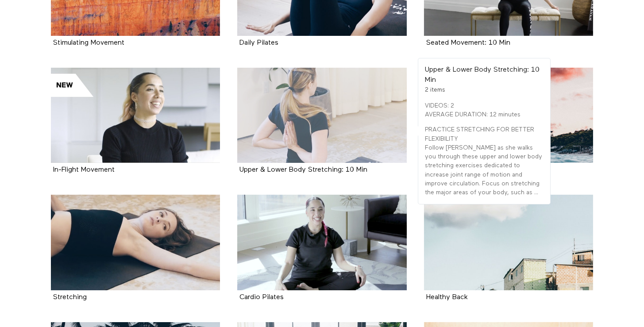  Describe the element at coordinates (259, 43) in the screenshot. I see `strong: Daily Pilates` at that location.